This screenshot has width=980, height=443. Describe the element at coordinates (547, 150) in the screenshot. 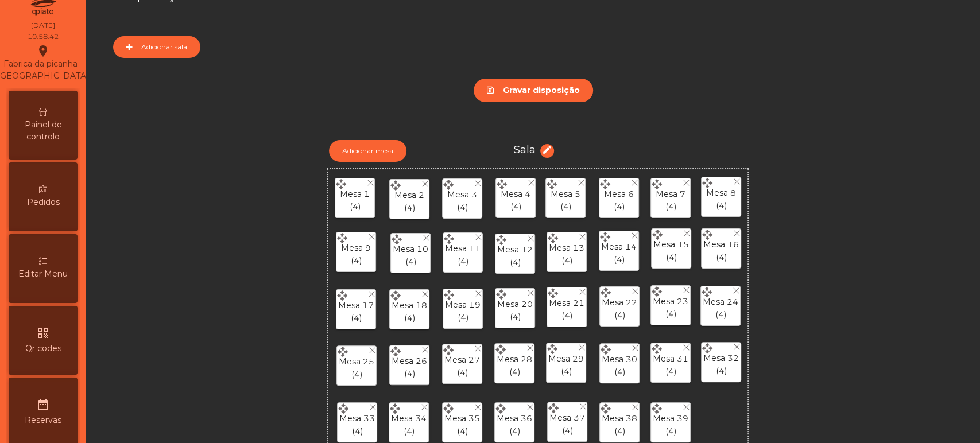

I see `i: edit` at that location.